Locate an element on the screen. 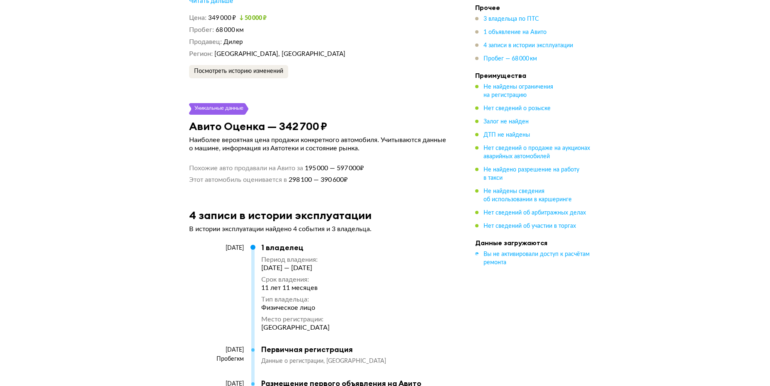  dt: Пробег is located at coordinates (202, 30).